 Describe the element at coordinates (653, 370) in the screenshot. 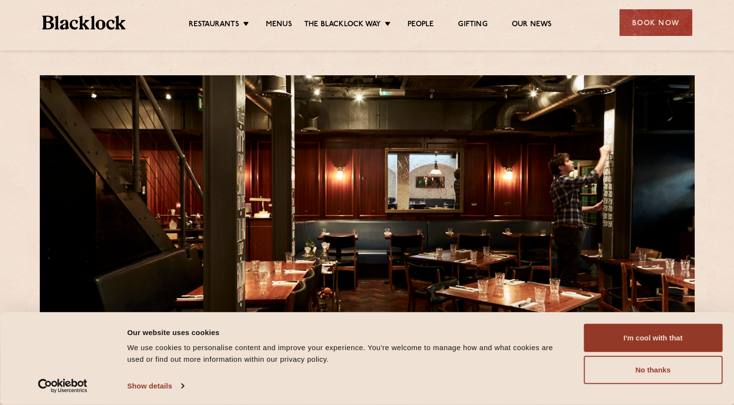

I see `button: No thanks` at that location.